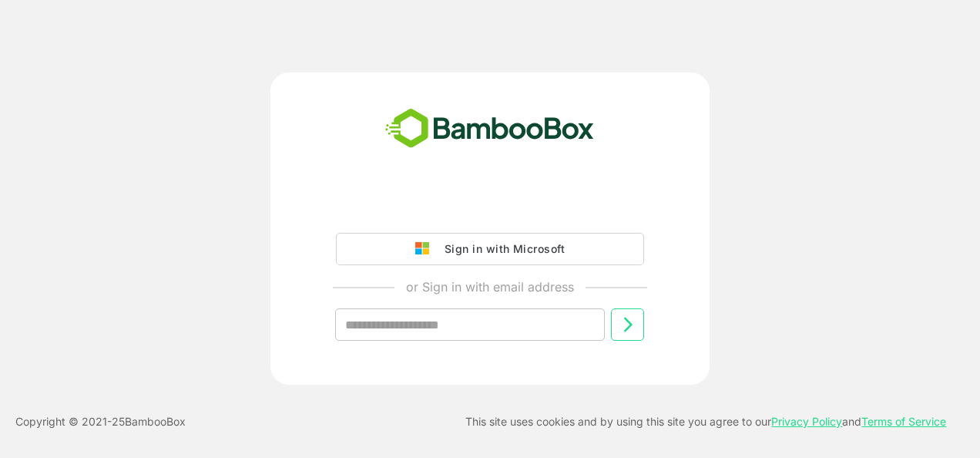 The height and width of the screenshot is (458, 980). I want to click on p: or Sign in with email address, so click(490, 286).